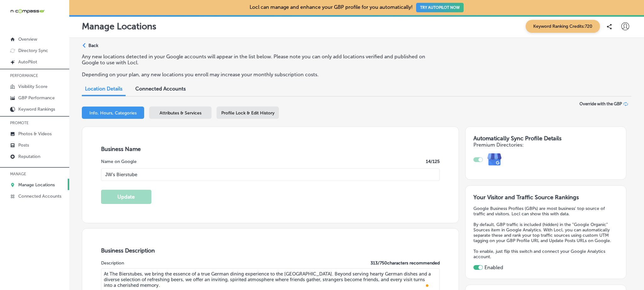 This screenshot has width=644, height=290. Describe the element at coordinates (546, 197) in the screenshot. I see `h3: Your Visitor and Traffic Source Rankings` at that location.